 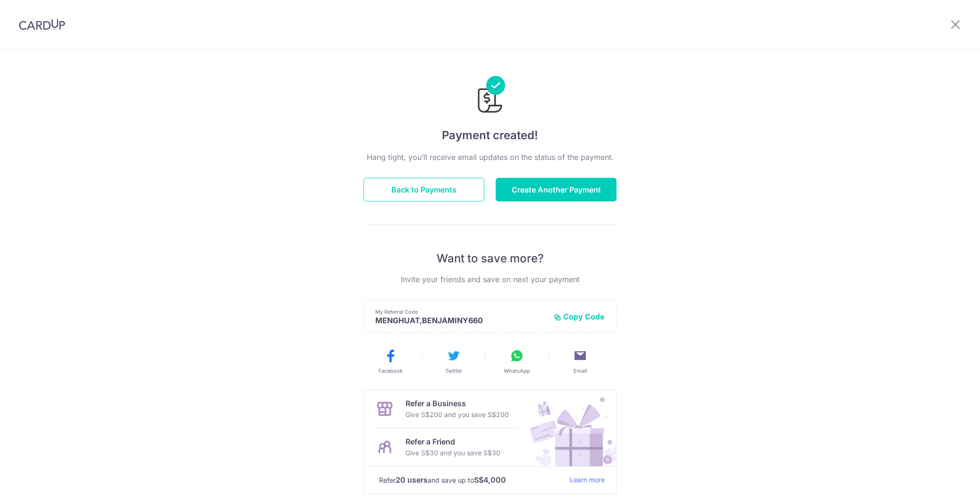 I want to click on p: Invite your friends and save on next your payment, so click(x=490, y=280).